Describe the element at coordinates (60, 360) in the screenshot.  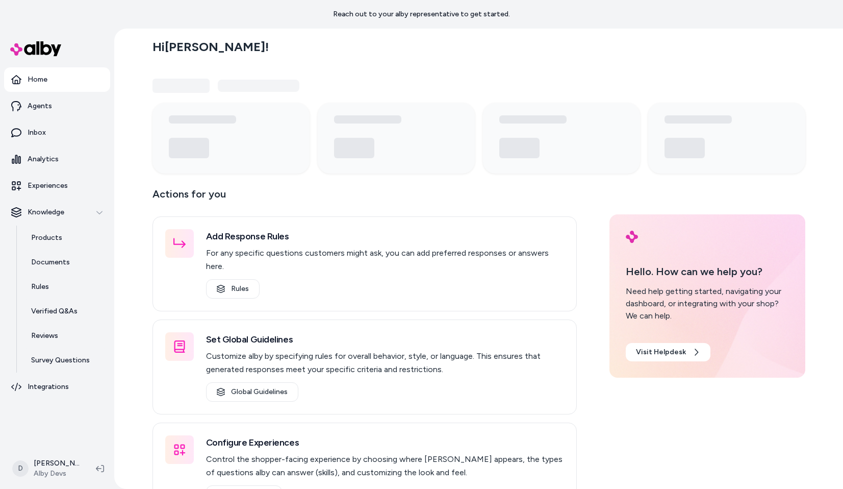
I see `p: Survey Questions` at that location.